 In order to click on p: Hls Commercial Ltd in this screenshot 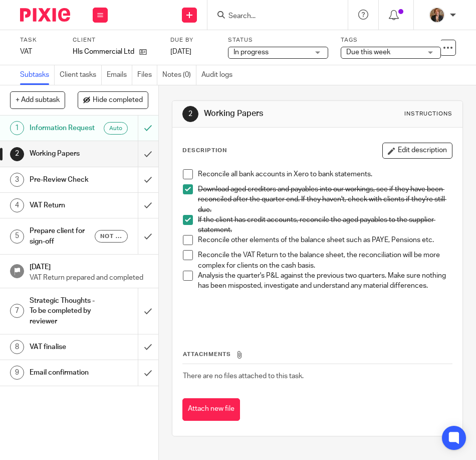, I will do `click(103, 52)`.